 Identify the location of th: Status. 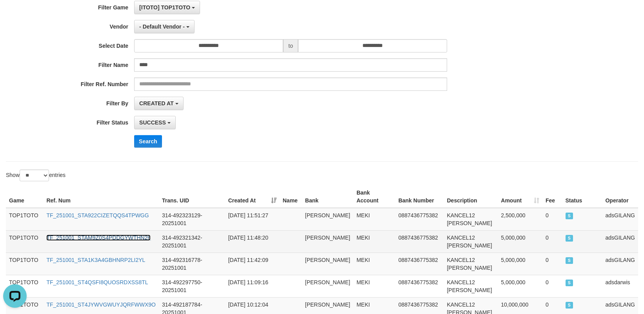
(582, 197).